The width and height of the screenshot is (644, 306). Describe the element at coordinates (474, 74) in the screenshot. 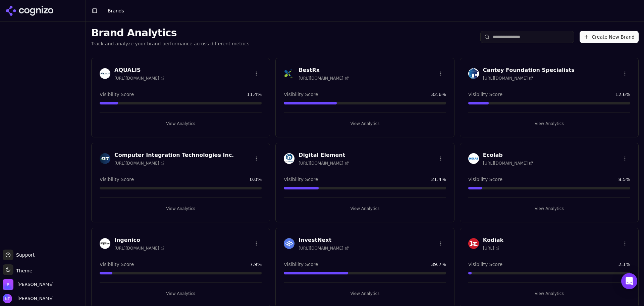

I see `img: Cantey Foundation Specialists` at that location.